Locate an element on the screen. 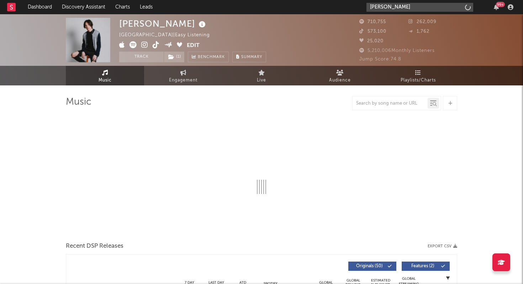 The height and width of the screenshot is (284, 523). a: Music is located at coordinates (105, 75).